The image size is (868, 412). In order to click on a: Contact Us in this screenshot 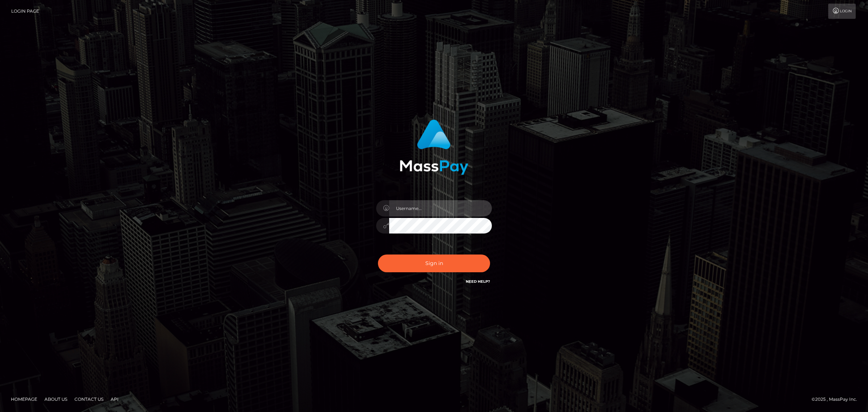, I will do `click(89, 399)`.